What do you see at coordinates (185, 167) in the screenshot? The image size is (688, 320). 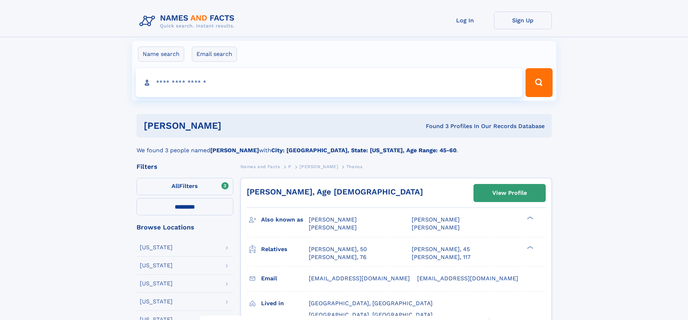 I see `div: Filters` at bounding box center [185, 167].